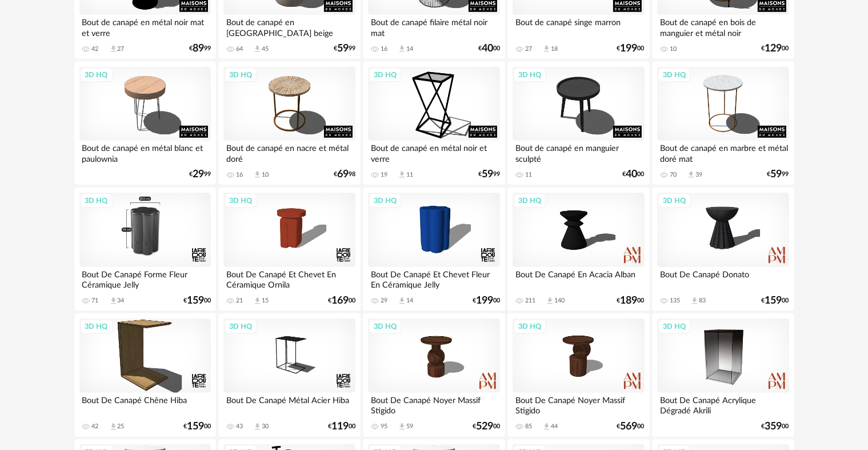  I want to click on span: 529, so click(485, 426).